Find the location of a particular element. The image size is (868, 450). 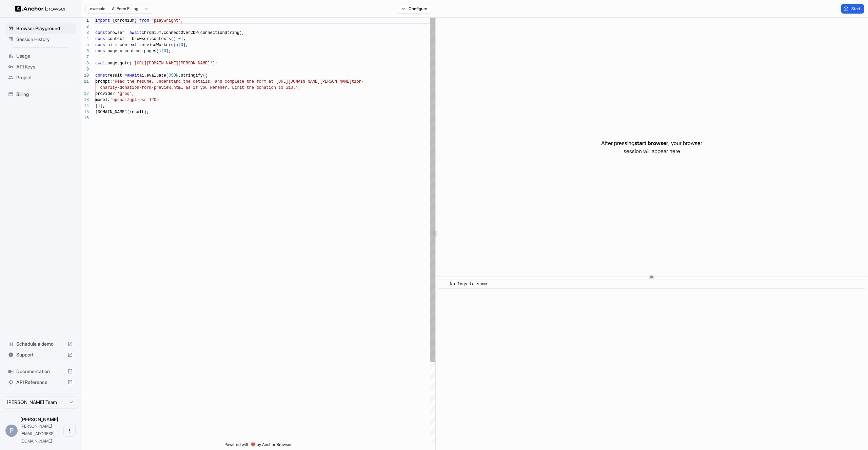

span: ai = context.serviceWorkers is located at coordinates (140, 45).